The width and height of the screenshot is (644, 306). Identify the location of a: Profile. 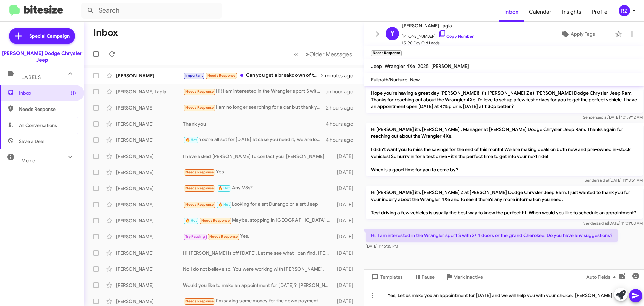
(600, 13).